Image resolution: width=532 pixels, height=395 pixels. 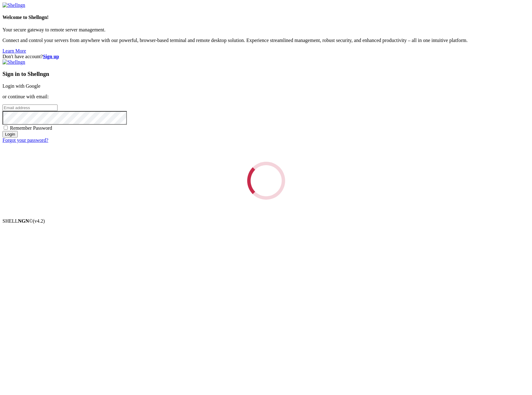 I want to click on div: Loading..., so click(x=266, y=180).